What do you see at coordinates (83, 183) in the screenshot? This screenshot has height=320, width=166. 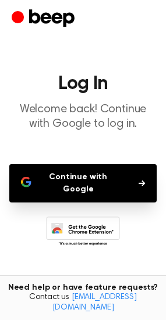 I see `button: Continue with Google` at bounding box center [83, 183].